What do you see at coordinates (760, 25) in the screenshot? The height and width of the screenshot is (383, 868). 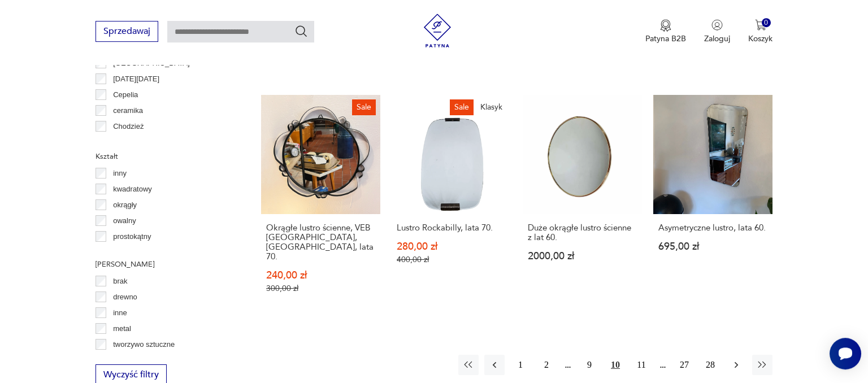 I see `img: Ikona koszyka` at bounding box center [760, 25].